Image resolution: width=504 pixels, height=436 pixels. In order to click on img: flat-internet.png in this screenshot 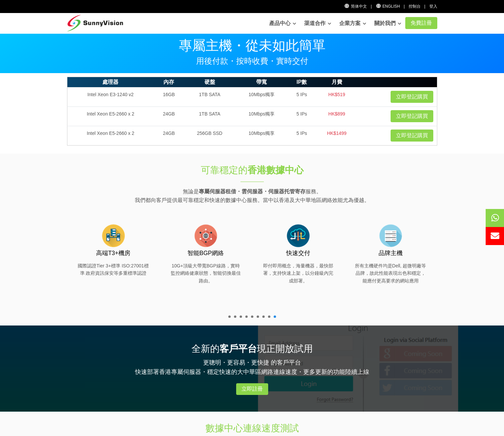, I will do `click(206, 235)`.